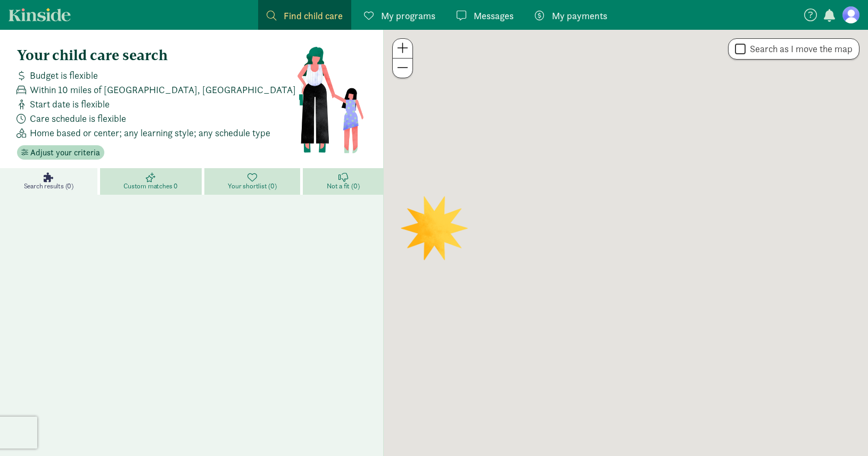 Image resolution: width=868 pixels, height=456 pixels. Describe the element at coordinates (61, 153) in the screenshot. I see `button: Adjust your criteria` at that location.